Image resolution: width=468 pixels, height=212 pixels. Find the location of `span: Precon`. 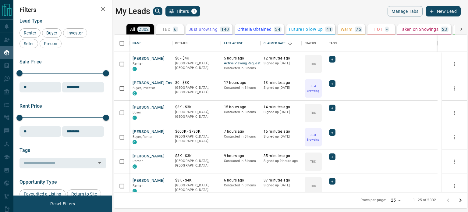

span: Precon is located at coordinates (51, 44).